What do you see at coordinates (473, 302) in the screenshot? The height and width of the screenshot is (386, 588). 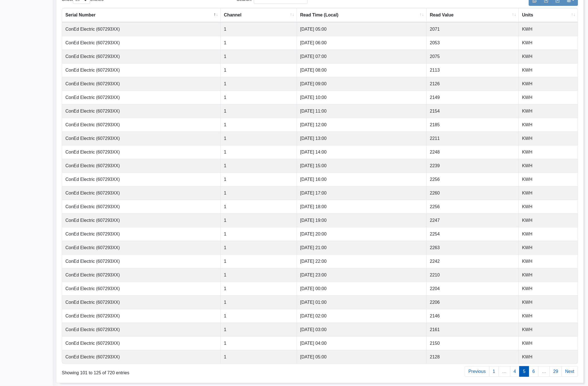 I see `td: 2206` at bounding box center [473, 302].